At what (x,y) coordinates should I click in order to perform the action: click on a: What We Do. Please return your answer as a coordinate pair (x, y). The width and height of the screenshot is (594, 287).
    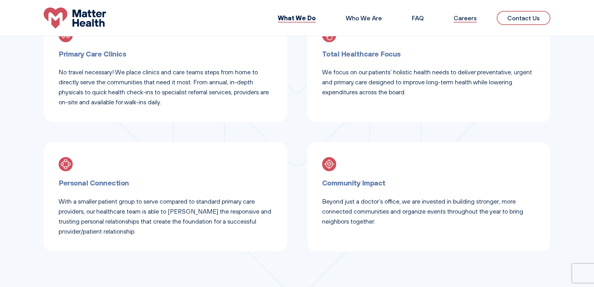
    Looking at the image, I should click on (297, 18).